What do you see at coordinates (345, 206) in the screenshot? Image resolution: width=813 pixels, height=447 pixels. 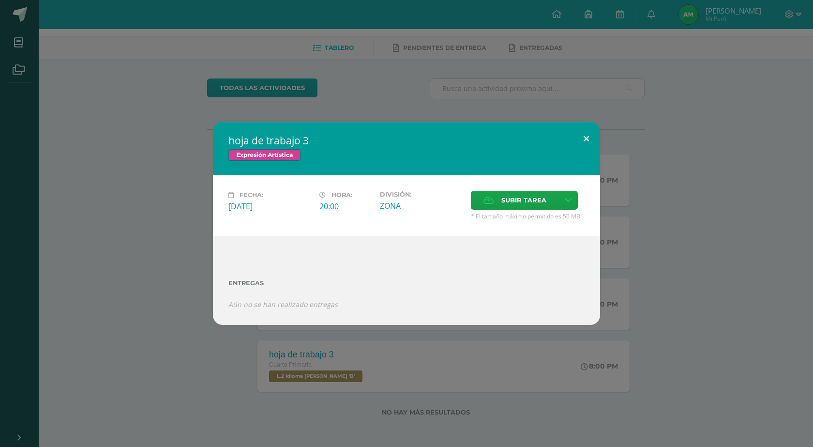 I see `div: 20:00` at bounding box center [345, 206].